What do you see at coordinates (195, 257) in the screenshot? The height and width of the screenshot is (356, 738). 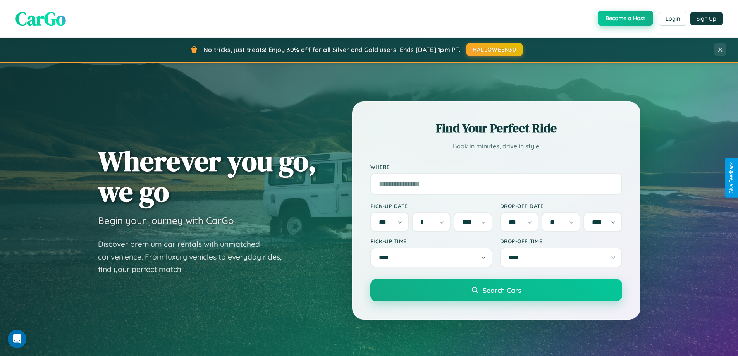 I see `p: Discover premium car rentals with unmatched convenience. From luxury vehicles to everyday rides, ...` at bounding box center [195, 257].